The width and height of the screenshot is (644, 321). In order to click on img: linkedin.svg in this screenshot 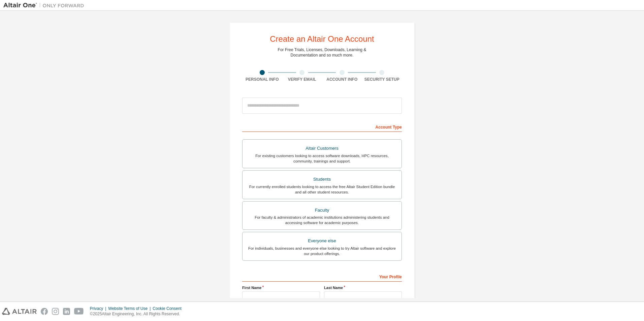, I will do `click(66, 311)`.